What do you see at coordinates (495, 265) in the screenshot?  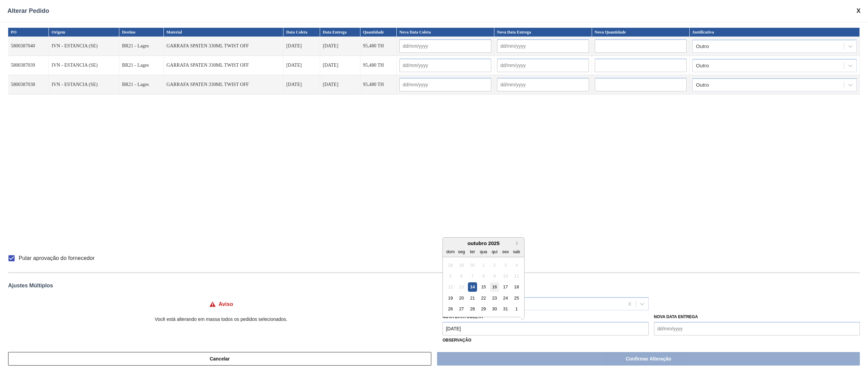 I see `div: Not available quinta-feira, 2 de outubro de 2025` at bounding box center [495, 265].